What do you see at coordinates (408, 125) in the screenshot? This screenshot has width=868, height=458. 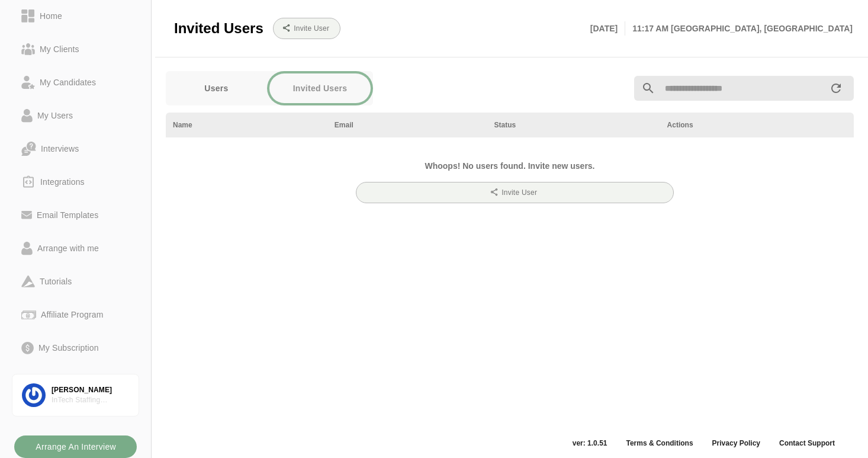 I see `div: Email` at bounding box center [408, 125].